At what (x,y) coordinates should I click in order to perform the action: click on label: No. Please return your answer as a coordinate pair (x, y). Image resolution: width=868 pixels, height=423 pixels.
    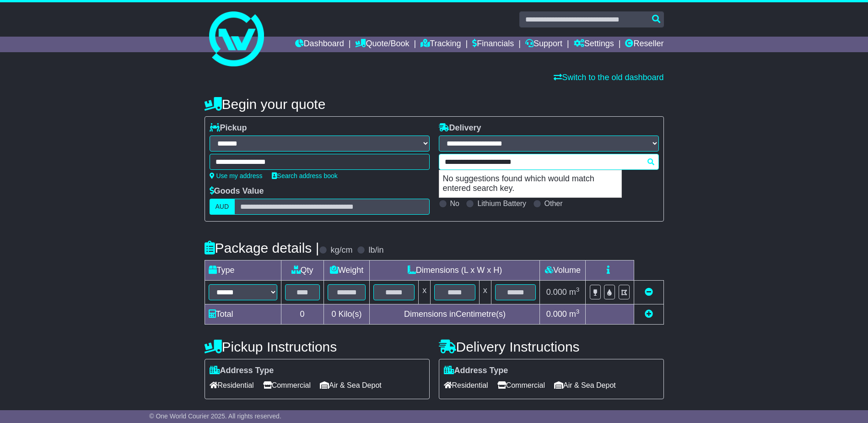
    Looking at the image, I should click on (455, 203).